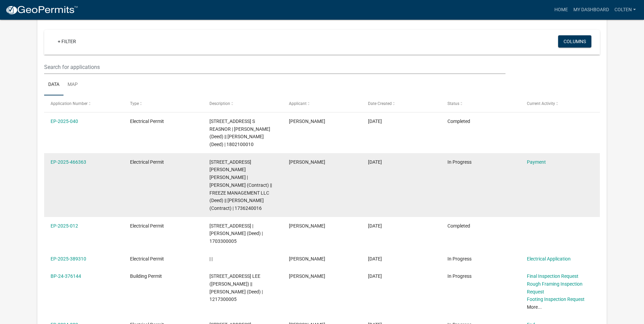  Describe the element at coordinates (591, 10) in the screenshot. I see `a: My Dashboard` at that location.